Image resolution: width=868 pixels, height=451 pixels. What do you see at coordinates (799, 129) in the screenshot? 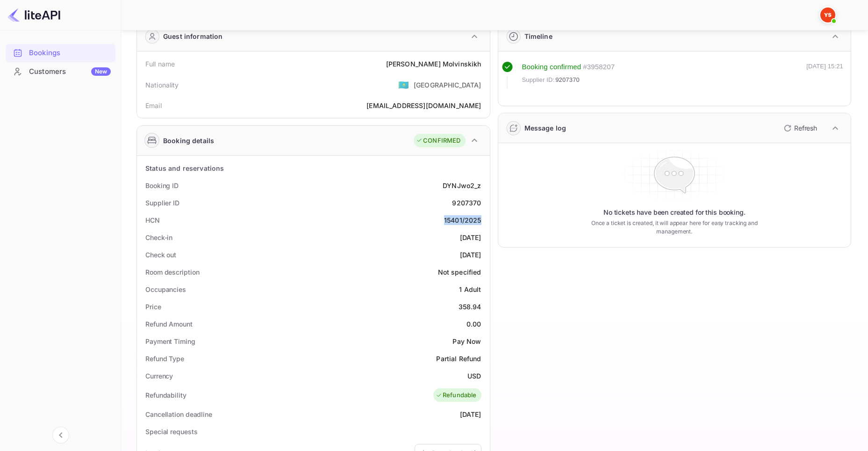
I see `button: Refresh` at bounding box center [799, 129].